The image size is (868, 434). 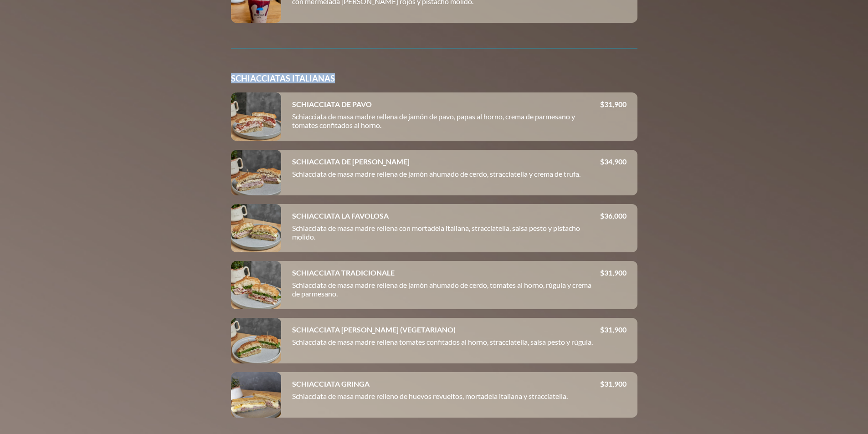 I want to click on h4: SCHIACCIATA LA FAVOLOSA, so click(x=340, y=215).